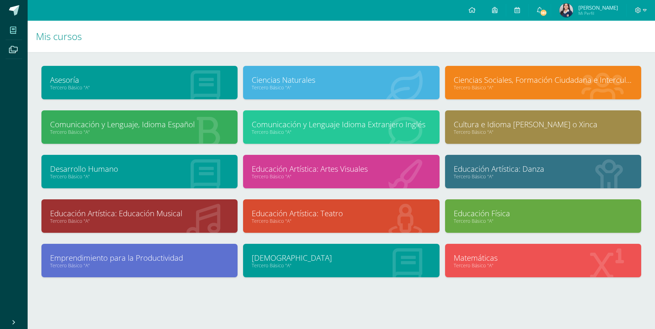 The width and height of the screenshot is (655, 329). What do you see at coordinates (140, 169) in the screenshot?
I see `a: Desarrollo Humano` at bounding box center [140, 169].